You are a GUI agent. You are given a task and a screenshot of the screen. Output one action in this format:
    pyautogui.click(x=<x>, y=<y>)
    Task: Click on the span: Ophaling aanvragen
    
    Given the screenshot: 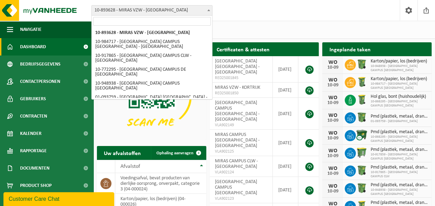 What is the action you would take?
    pyautogui.click(x=175, y=153)
    